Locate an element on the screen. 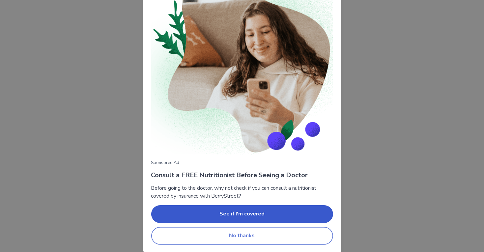 The image size is (484, 252). button: See if I'm covered is located at coordinates (242, 214).